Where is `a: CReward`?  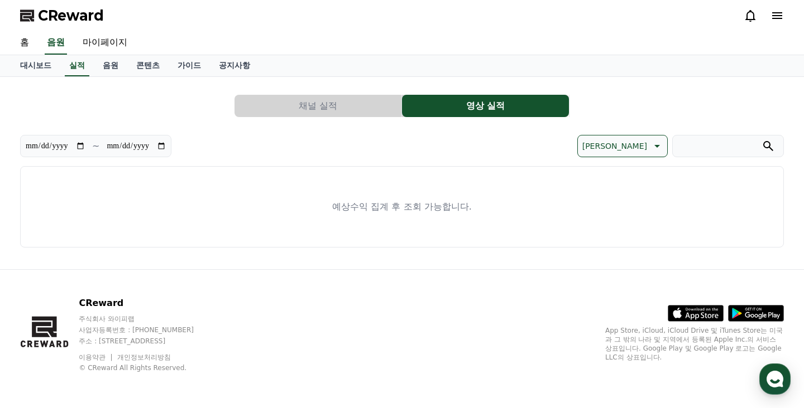
a: CReward is located at coordinates (62, 16).